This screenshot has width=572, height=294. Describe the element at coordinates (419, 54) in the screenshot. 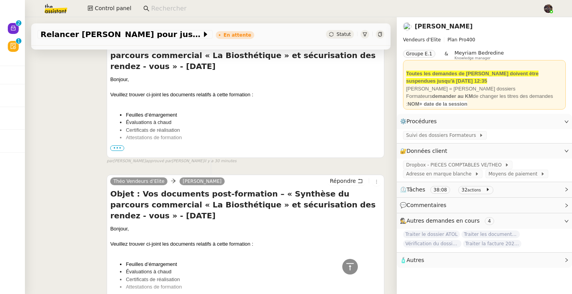

I see `nz-tag: Groupe E.1` at that location.